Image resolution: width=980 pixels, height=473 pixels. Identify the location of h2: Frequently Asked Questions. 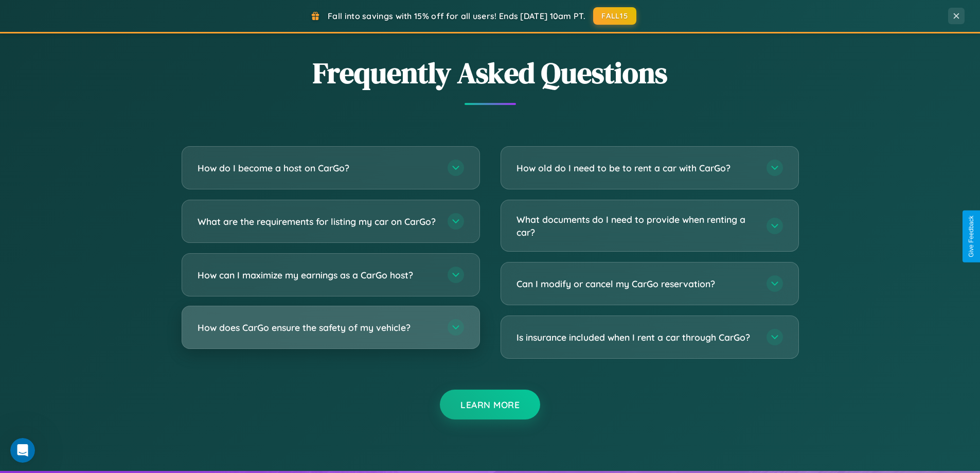
(490, 73).